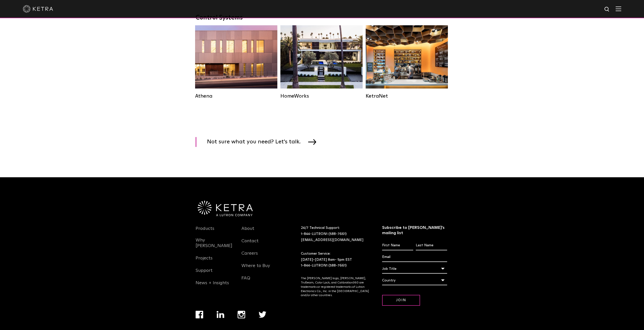 This screenshot has width=644, height=330. Describe the element at coordinates (204, 261) in the screenshot. I see `a: Projects` at that location.